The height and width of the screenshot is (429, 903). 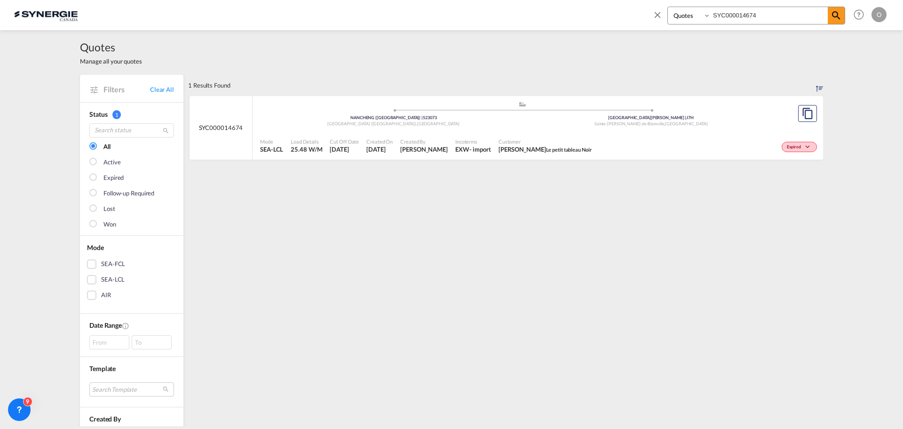 I want to click on span: Le petit tableau Noir, so click(x=569, y=149).